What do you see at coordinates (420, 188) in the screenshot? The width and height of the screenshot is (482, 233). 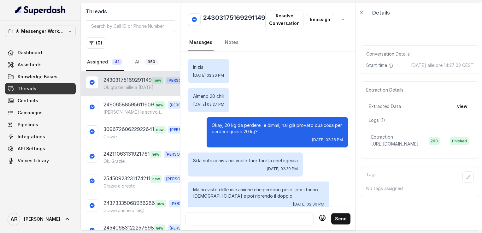 I see `p: No tags assigned` at bounding box center [420, 188].